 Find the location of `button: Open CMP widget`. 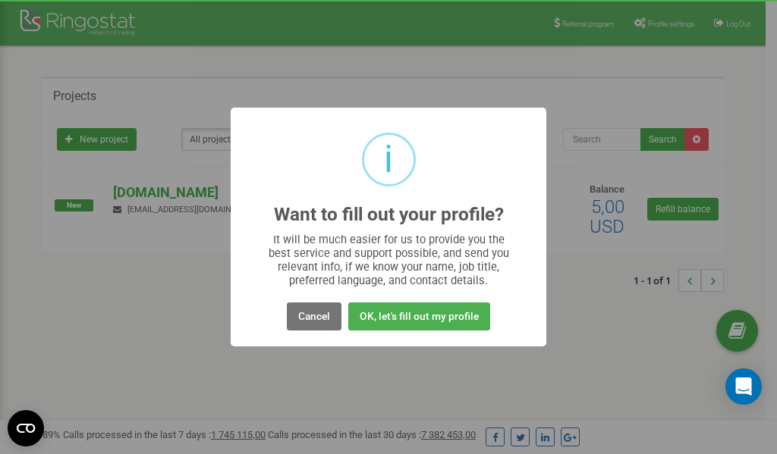

button: Open CMP widget is located at coordinates (26, 429).